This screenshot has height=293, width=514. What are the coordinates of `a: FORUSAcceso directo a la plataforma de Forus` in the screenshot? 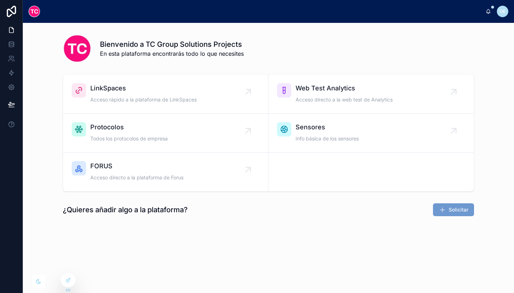 It's located at (166, 172).